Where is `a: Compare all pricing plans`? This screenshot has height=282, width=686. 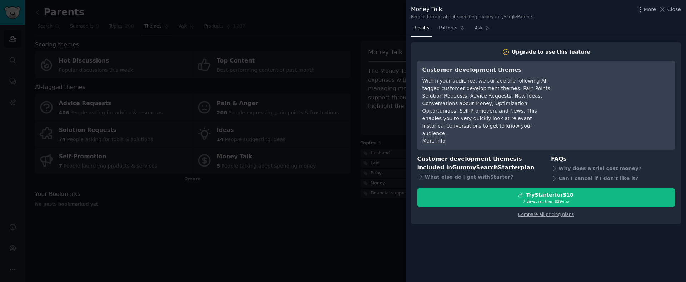 a: Compare all pricing plans is located at coordinates (546, 214).